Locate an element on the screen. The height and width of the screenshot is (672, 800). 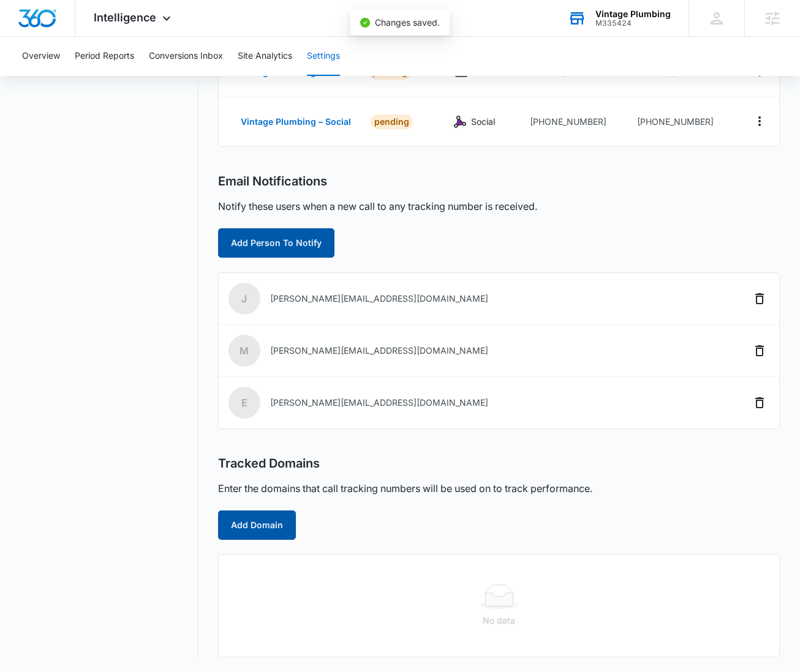
div: account name is located at coordinates (633, 14).